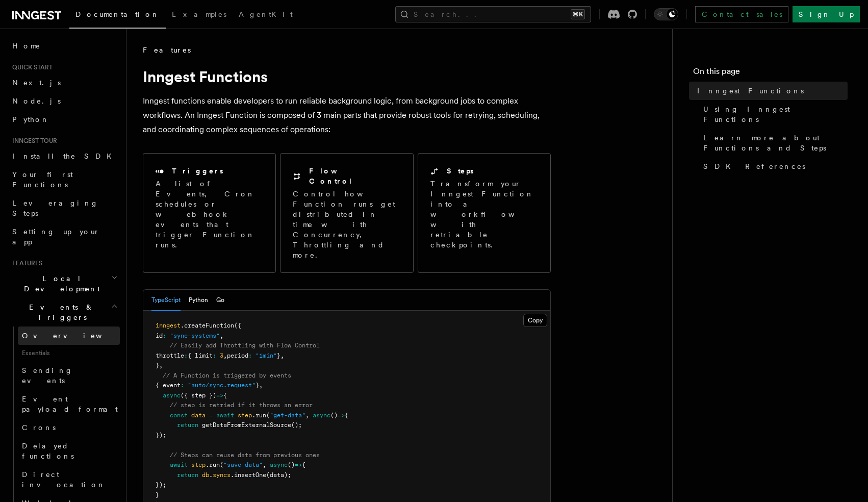 This screenshot has width=868, height=502. Describe the element at coordinates (198, 415) in the screenshot. I see `span: data` at that location.